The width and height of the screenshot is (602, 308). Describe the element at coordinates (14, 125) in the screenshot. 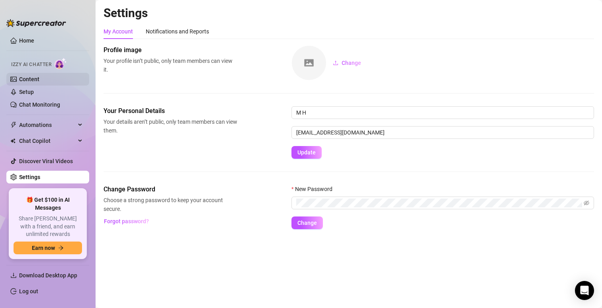

I see `span: thunderbolt` at that location.